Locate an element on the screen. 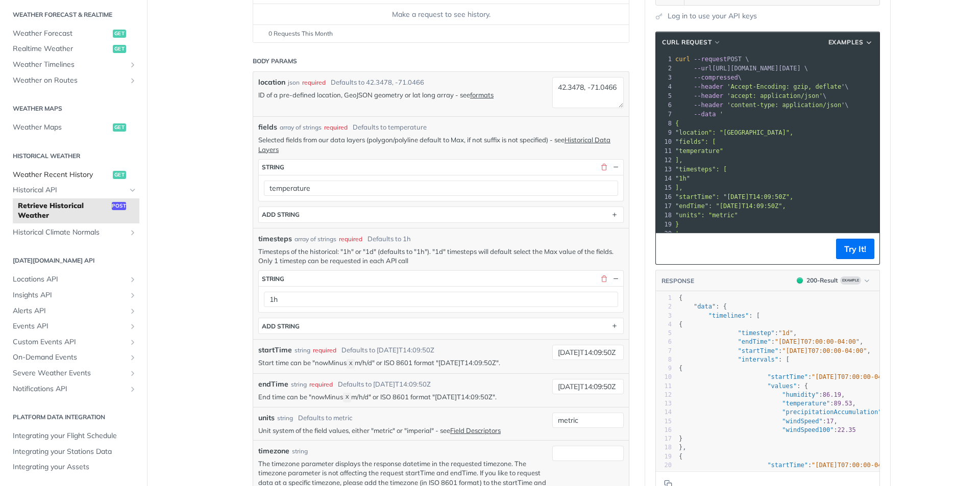 Image resolution: width=980 pixels, height=486 pixels. span: --header is located at coordinates (708, 105).